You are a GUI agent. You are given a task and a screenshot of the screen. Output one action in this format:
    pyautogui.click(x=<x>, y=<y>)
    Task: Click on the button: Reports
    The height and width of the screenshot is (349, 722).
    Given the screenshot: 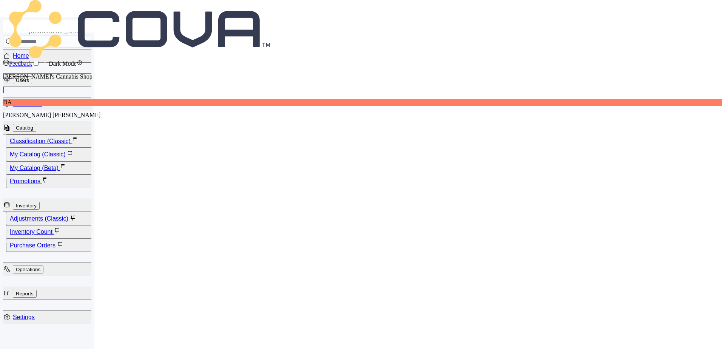 What is the action you would take?
    pyautogui.click(x=25, y=294)
    